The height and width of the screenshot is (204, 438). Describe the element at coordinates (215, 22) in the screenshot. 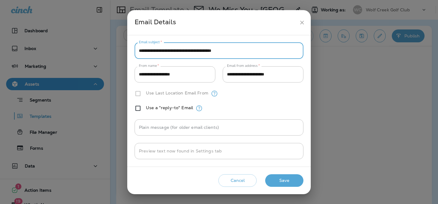

I see `div: Email Details` at that location.